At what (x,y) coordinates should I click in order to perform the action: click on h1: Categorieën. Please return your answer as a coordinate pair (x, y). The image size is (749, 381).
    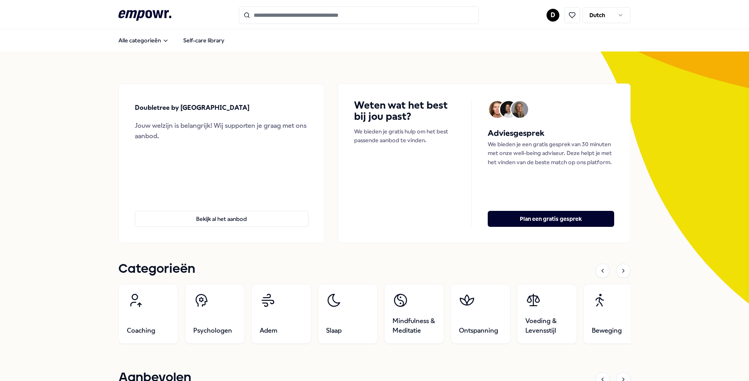
    Looking at the image, I should click on (157, 270).